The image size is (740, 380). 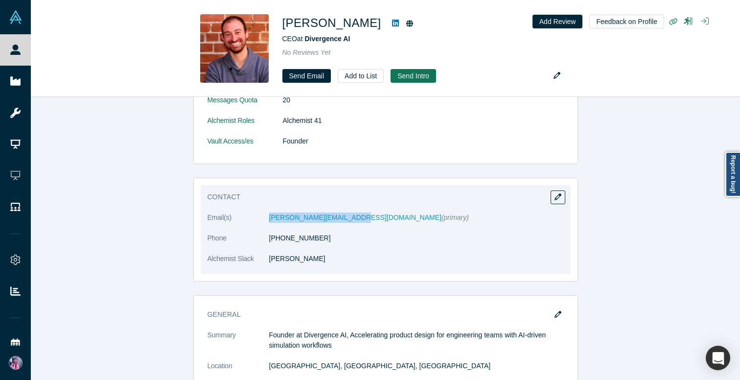 I want to click on dt: Alchemist Slack, so click(x=238, y=264).